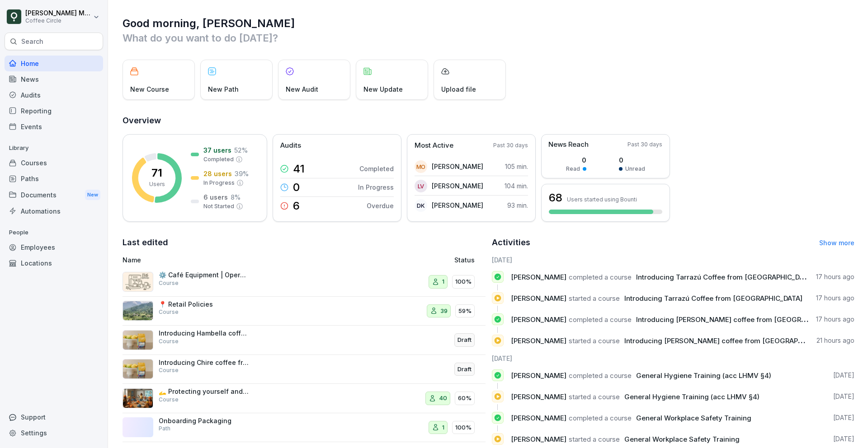  Describe the element at coordinates (58, 21) in the screenshot. I see `p: Coffee Circle` at that location.